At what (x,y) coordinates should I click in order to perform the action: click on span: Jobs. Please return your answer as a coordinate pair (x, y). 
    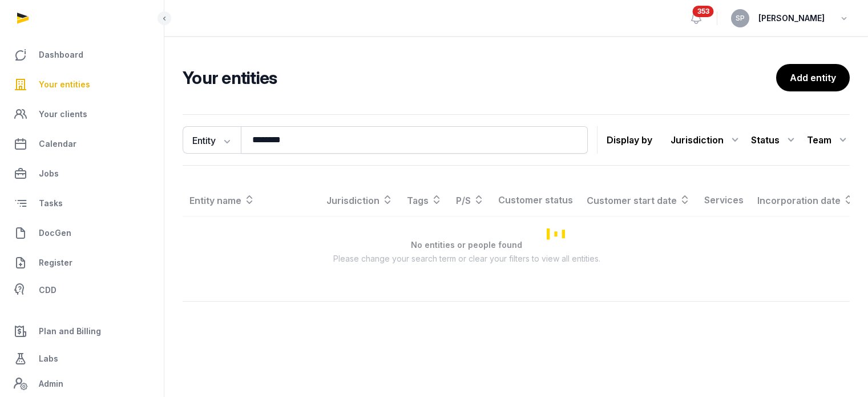
    Looking at the image, I should click on (48, 174).